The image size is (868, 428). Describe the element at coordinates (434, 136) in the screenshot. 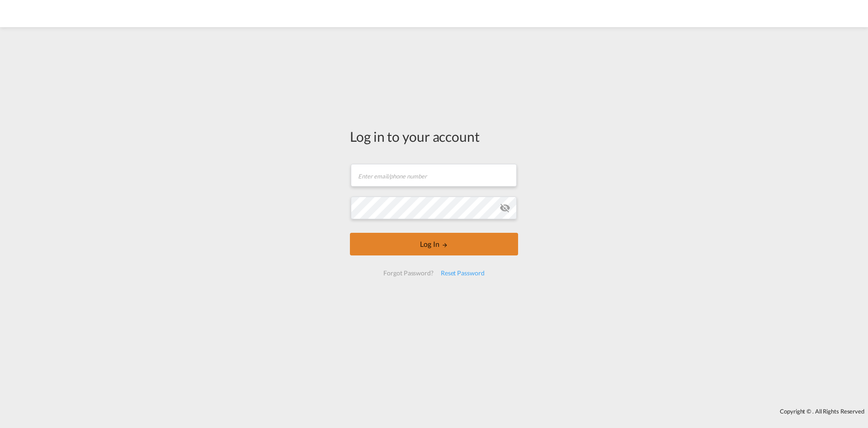

I see `div: Log in to your account` at that location.